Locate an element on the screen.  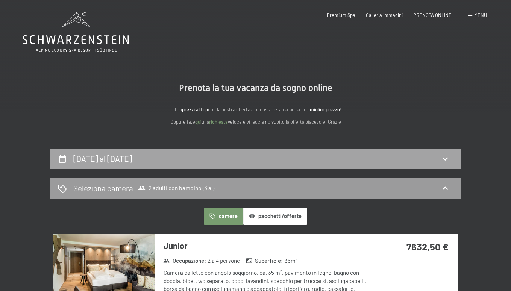
h3: Junior is located at coordinates (265, 246).